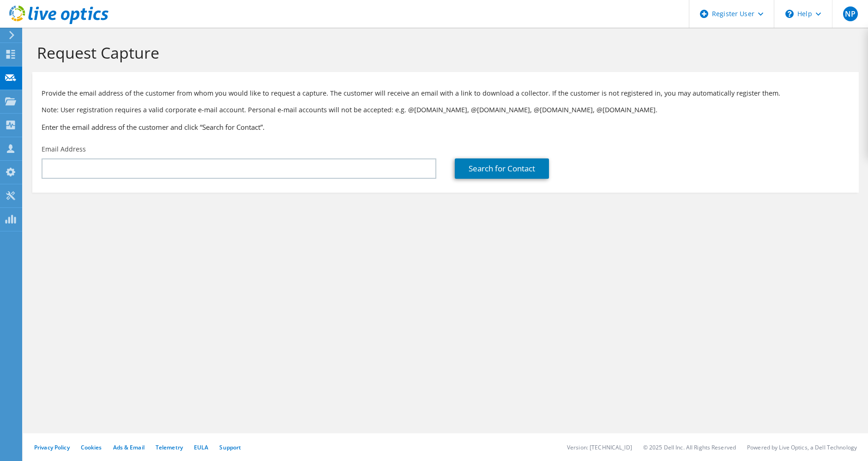  I want to click on a: EULA, so click(200, 447).